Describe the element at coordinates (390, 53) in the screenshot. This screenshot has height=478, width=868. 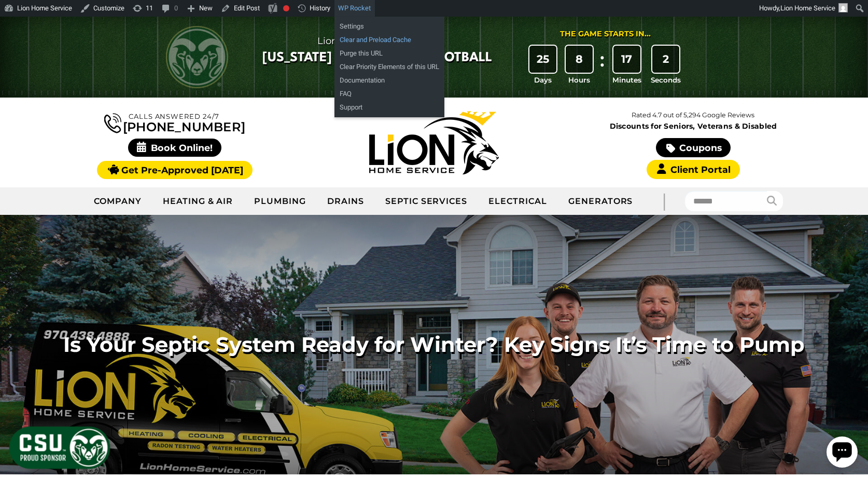
I see `a: Purge this URL` at that location.